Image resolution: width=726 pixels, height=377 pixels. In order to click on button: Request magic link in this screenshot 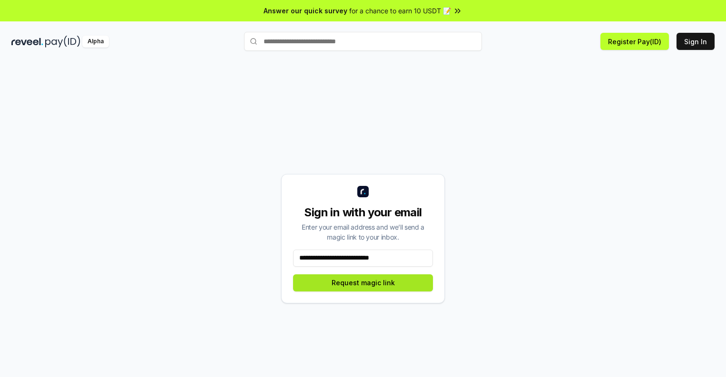, I will do `click(363, 283)`.